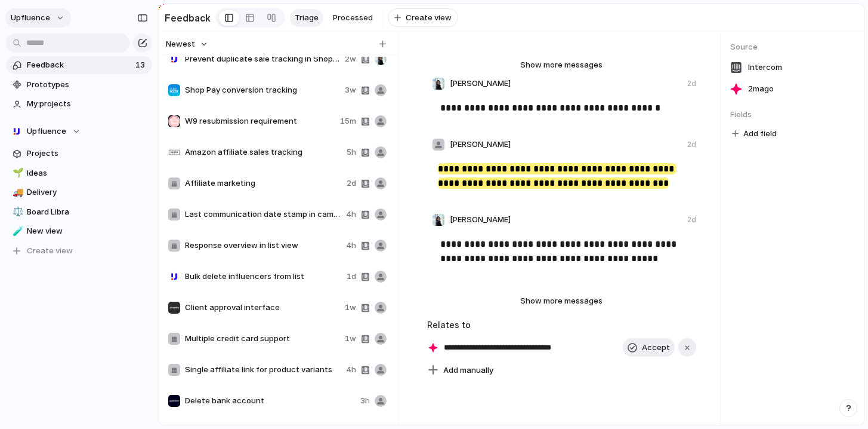 The width and height of the screenshot is (868, 429). What do you see at coordinates (353, 18) in the screenshot?
I see `span: Processed` at bounding box center [353, 18].